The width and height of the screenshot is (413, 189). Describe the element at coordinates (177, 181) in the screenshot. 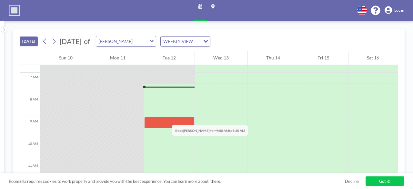

I see `span: Roomzilla requires cookies to work properly and provide you with the best experience. You can lea...` at that location.